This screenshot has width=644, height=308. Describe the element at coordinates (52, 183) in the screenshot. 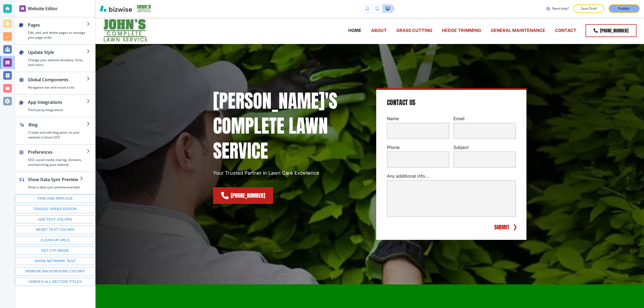

I see `button: Show Data Sync PreviewShow a data sync preview example` at that location.